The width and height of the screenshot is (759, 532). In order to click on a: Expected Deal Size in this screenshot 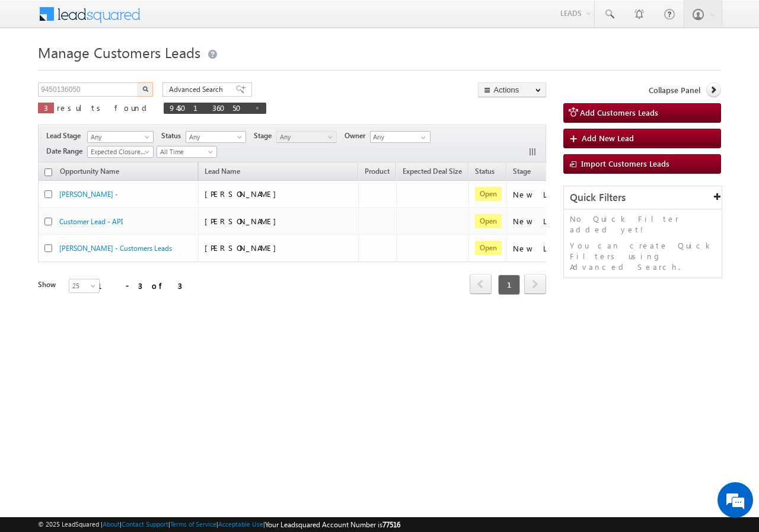, I will do `click(433, 172)`.